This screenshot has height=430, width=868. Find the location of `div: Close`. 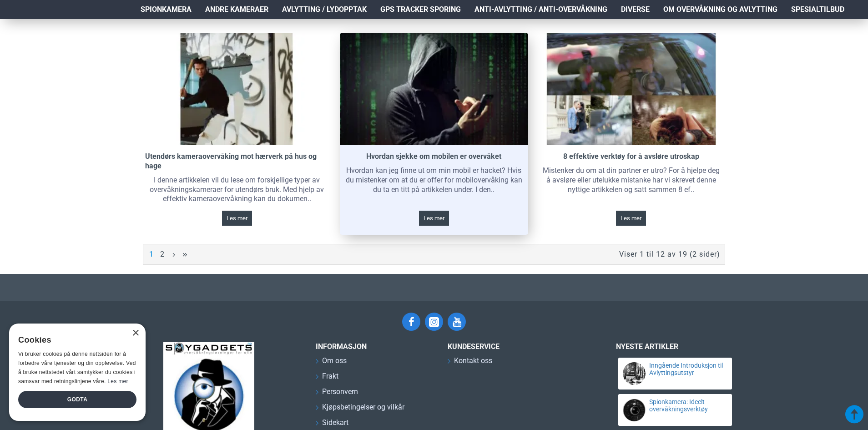

div: Close is located at coordinates (135, 333).